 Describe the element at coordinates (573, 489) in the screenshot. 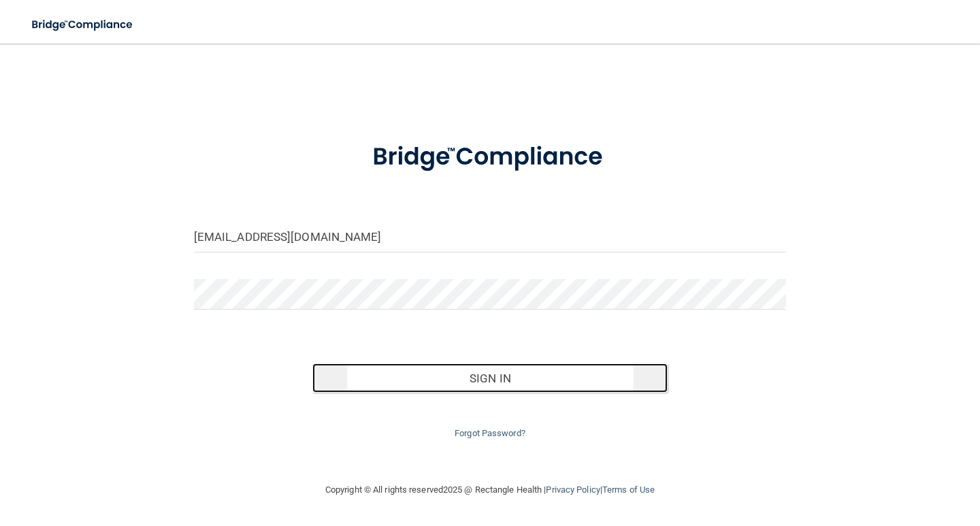

I see `a: Privacy Policy` at that location.